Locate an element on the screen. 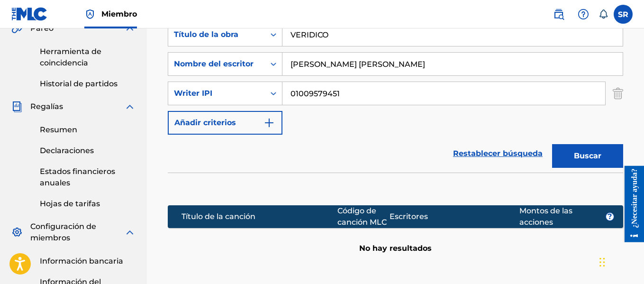 Image resolution: width=644 pixels, height=284 pixels. img: Configuración de miembros is located at coordinates (17, 232).